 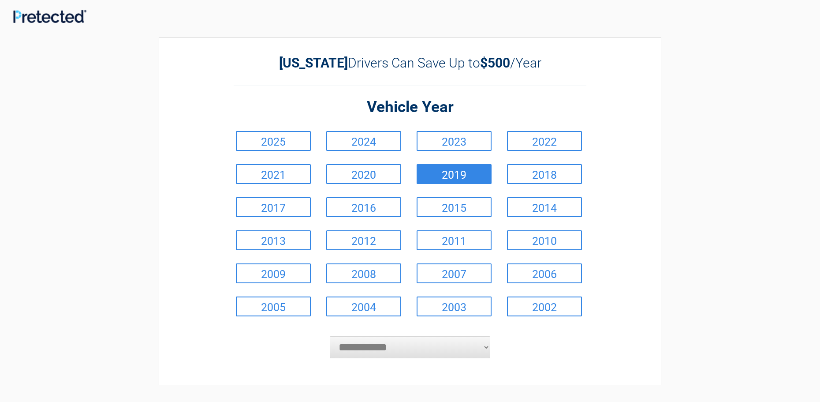 What do you see at coordinates (364, 240) in the screenshot?
I see `a: 2012` at bounding box center [364, 240].